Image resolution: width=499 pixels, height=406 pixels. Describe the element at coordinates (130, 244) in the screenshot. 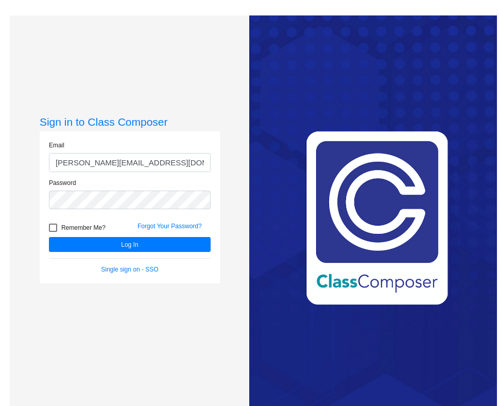

I see `button: Log In` at that location.